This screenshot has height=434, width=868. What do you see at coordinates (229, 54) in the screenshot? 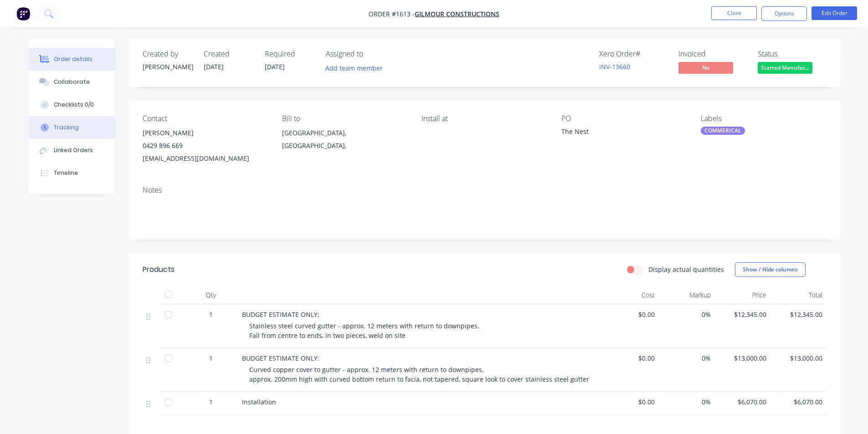
I see `div: Created` at bounding box center [229, 54].